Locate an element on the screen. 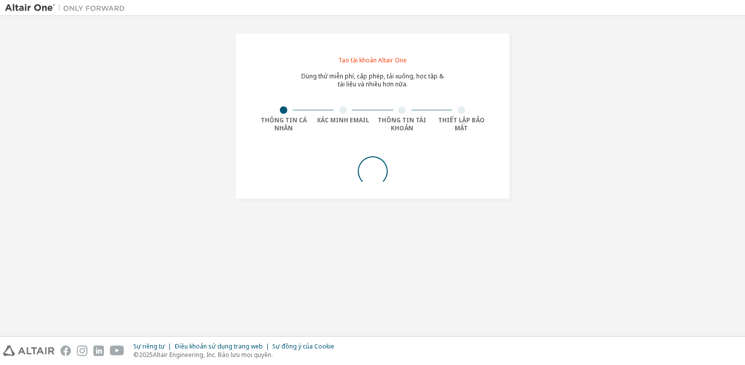 This screenshot has height=365, width=745. font: tài liệu và nhiều hơn nữa. is located at coordinates (373, 84).